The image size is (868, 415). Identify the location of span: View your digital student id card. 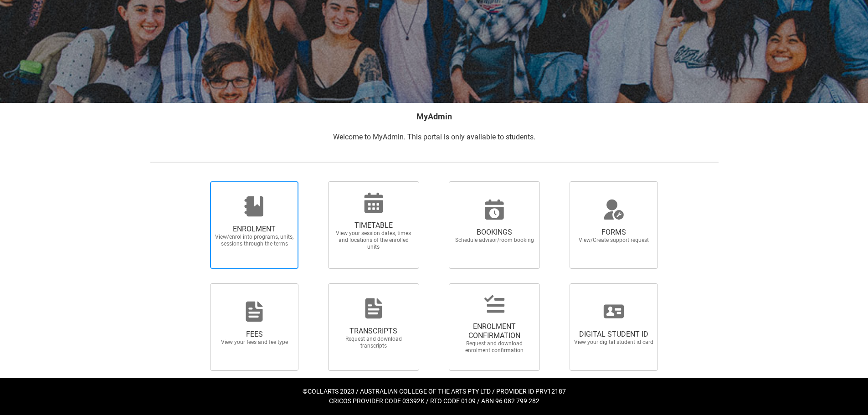
(614, 342).